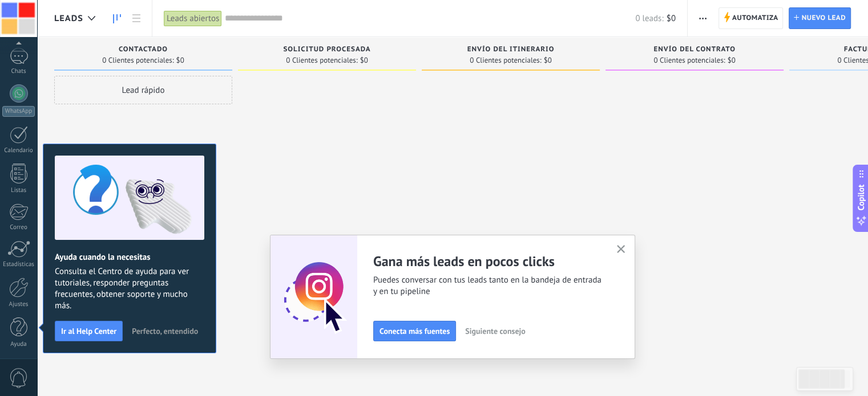 The image size is (868, 396). What do you see at coordinates (495, 332) in the screenshot?
I see `span: Siguiente consejo` at bounding box center [495, 332].